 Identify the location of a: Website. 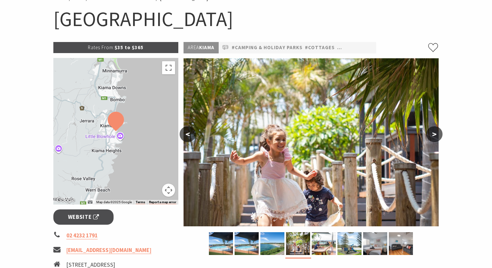
(83, 217).